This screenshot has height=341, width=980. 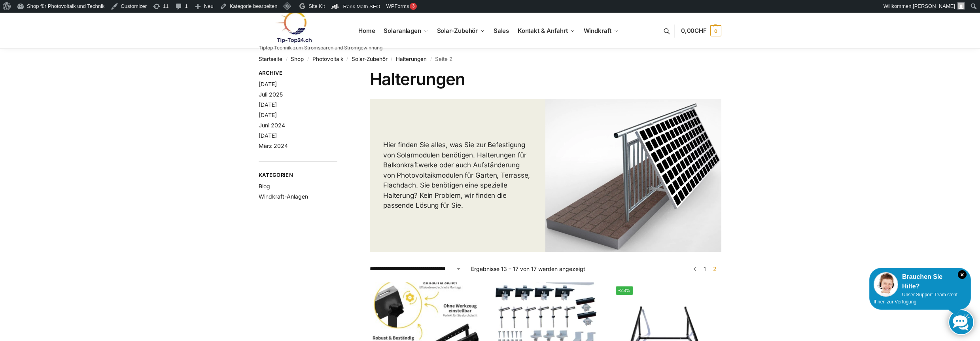 What do you see at coordinates (693, 31) in the screenshot?
I see `span: 0,00` at bounding box center [693, 31].